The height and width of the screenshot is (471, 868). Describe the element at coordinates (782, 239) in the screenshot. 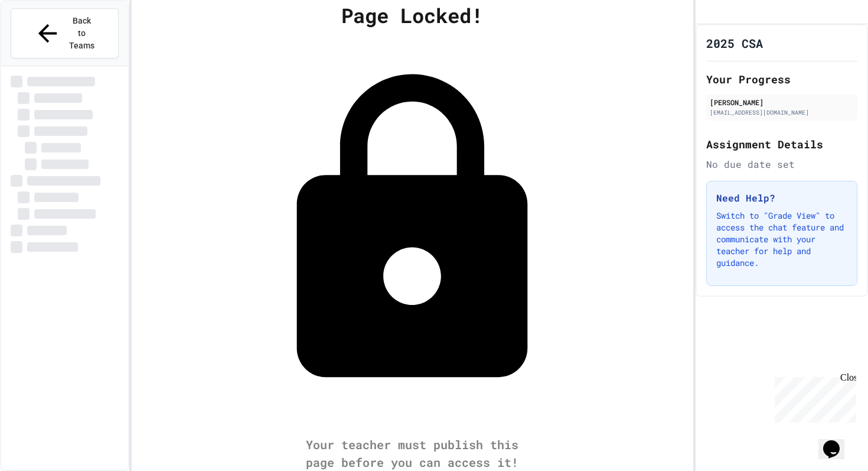

I see `p: Switch to "Grade View" to access the chat feature and communicate with your teacher for help and ...` at that location.